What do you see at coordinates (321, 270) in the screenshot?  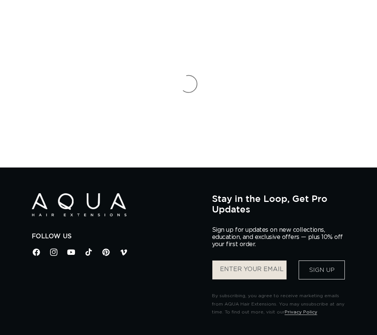 I see `button: Sign Up` at bounding box center [321, 270].